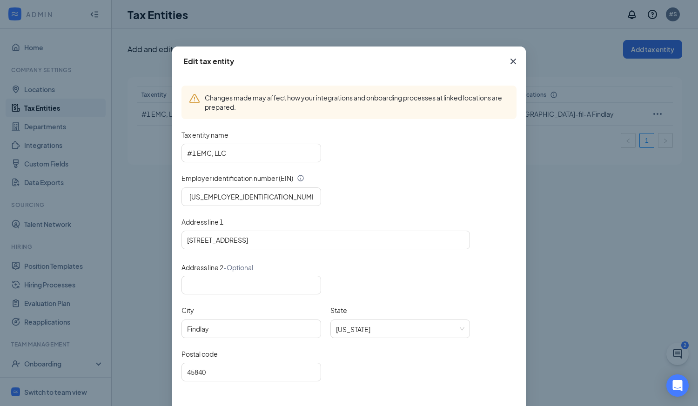 The width and height of the screenshot is (698, 406). I want to click on label: State, so click(339, 310).